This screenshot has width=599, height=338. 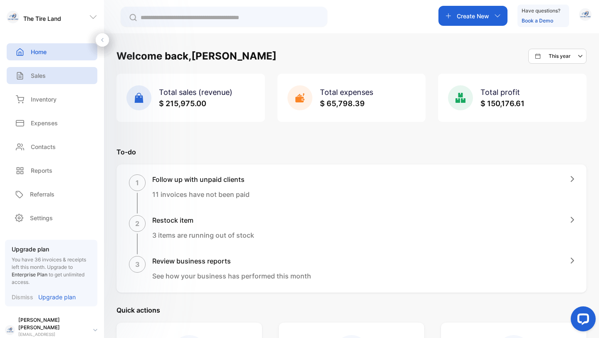 I want to click on p: 3 items are running out of stock, so click(x=203, y=235).